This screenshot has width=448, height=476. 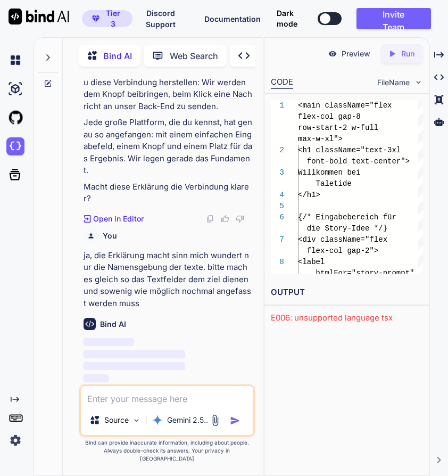 I want to click on div: 2, so click(x=277, y=150).